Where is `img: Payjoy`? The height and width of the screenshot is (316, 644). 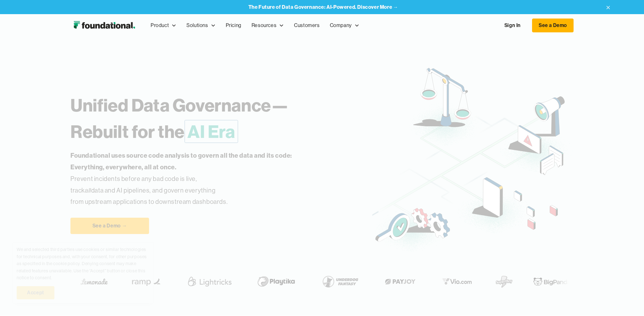
img: Payjoy is located at coordinates (400, 281).